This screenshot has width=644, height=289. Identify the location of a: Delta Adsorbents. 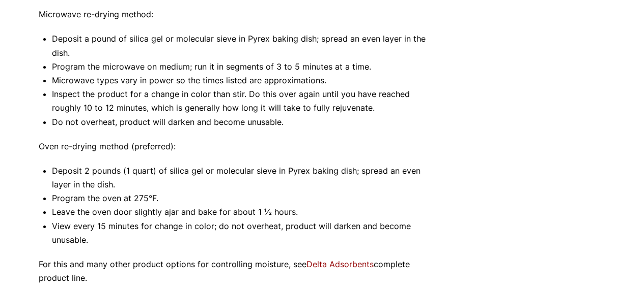
(340, 264).